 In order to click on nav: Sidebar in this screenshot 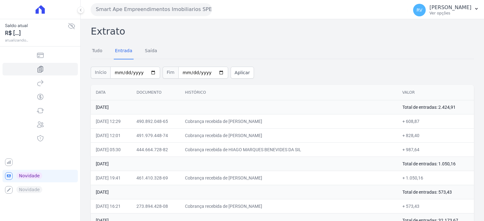, I will do `click(40, 123)`.